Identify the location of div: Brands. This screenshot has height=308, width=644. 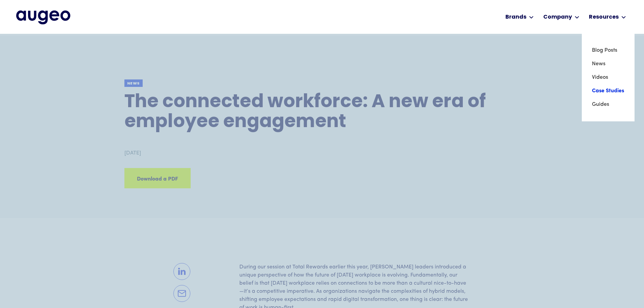
(516, 18).